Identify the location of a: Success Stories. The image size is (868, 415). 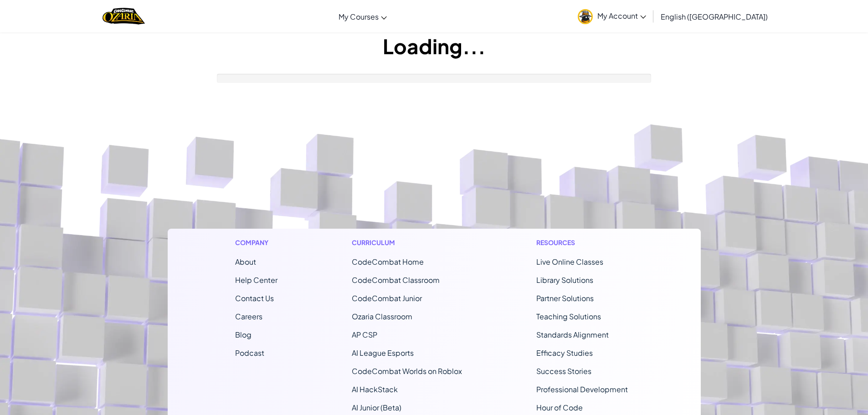
(564, 371).